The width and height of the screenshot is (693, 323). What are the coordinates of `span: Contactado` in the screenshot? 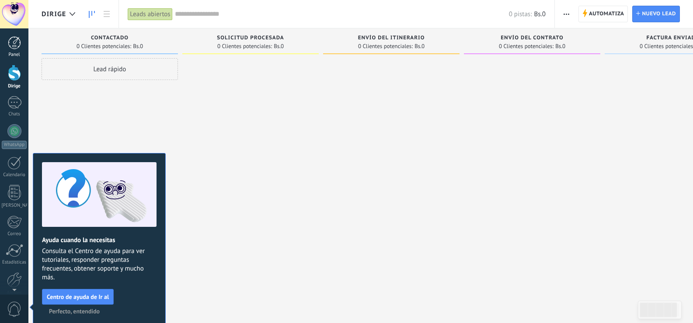 It's located at (110, 38).